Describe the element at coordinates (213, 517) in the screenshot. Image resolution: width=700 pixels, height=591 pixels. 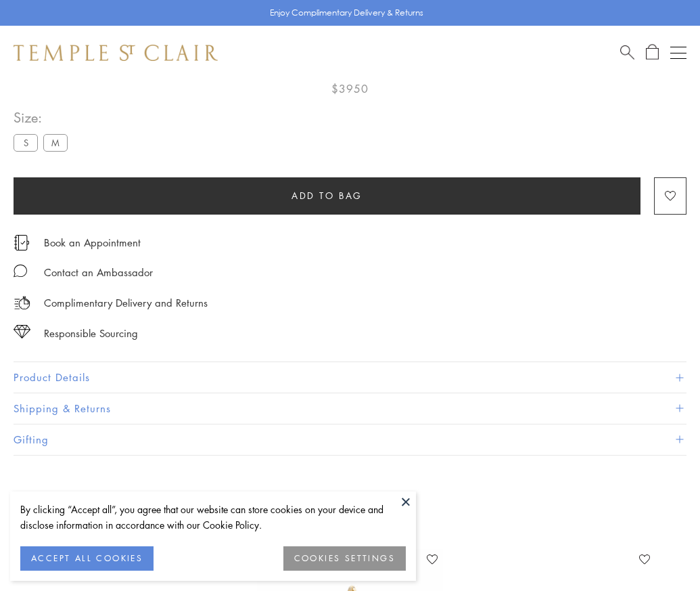
I see `div: By clicking “Accept all”, you agree that our website can store cookies on your device and disclos...` at that location.